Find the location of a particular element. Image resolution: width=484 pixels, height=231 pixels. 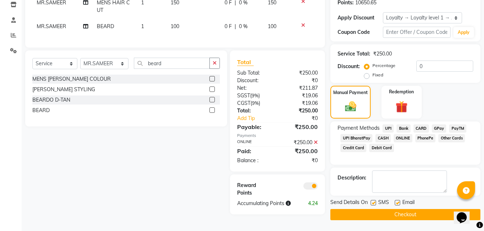

span: Payment Methods is located at coordinates (358, 128).